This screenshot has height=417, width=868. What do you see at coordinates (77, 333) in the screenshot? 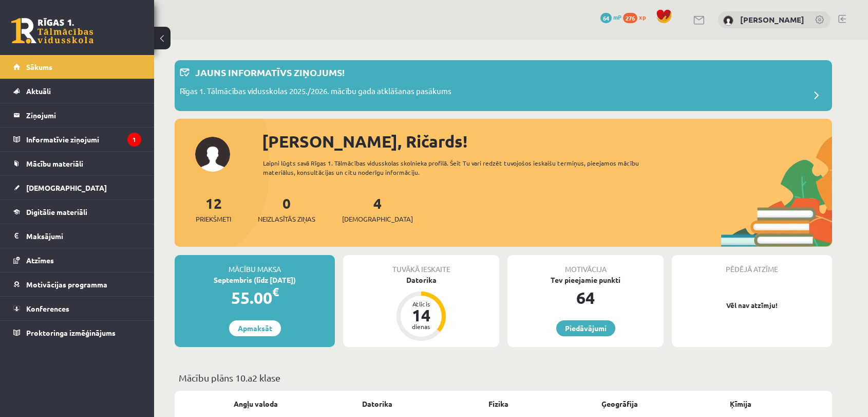
I see `a: Proktoringa izmēģinājums` at bounding box center [77, 333].